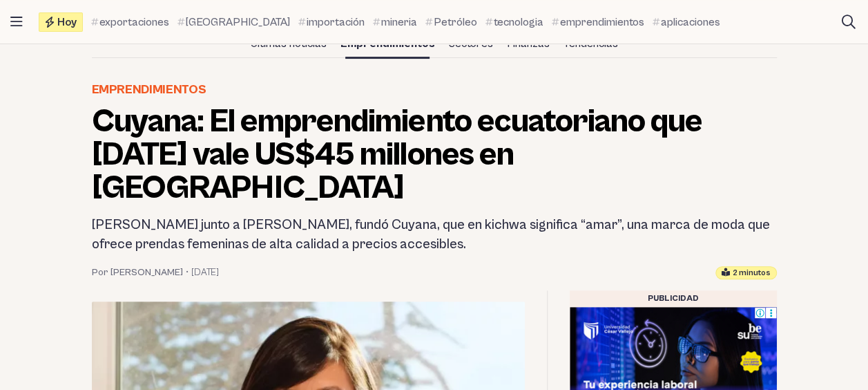  Describe the element at coordinates (149, 90) in the screenshot. I see `a: Emprendimientos` at that location.